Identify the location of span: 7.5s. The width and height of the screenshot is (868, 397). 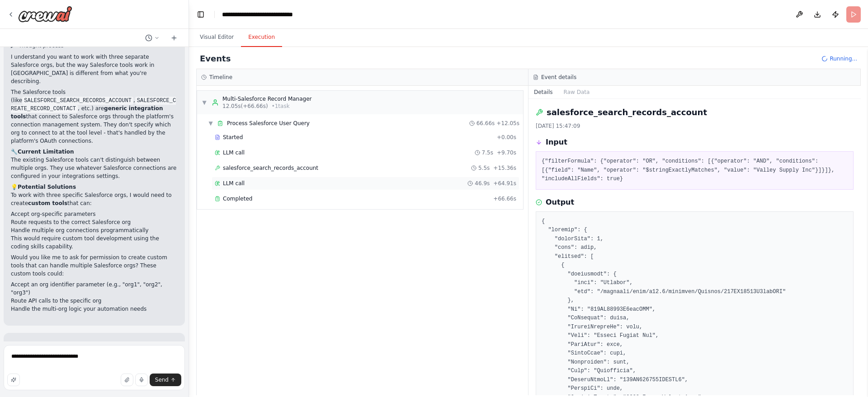
(488, 153).